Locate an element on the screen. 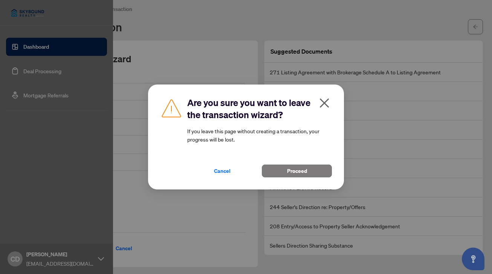 Image resolution: width=492 pixels, height=274 pixels. span: Proceed is located at coordinates (297, 171).